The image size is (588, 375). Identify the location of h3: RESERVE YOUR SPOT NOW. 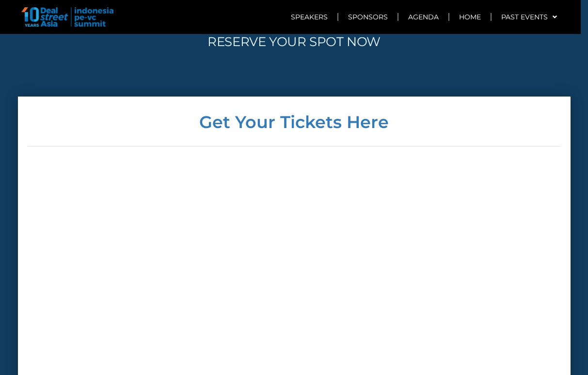
(294, 42).